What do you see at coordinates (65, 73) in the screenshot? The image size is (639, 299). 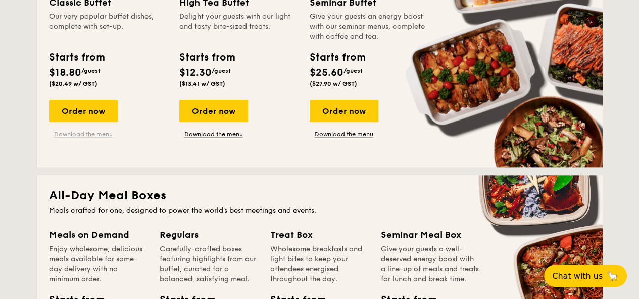 I see `span: $18.80` at bounding box center [65, 73].